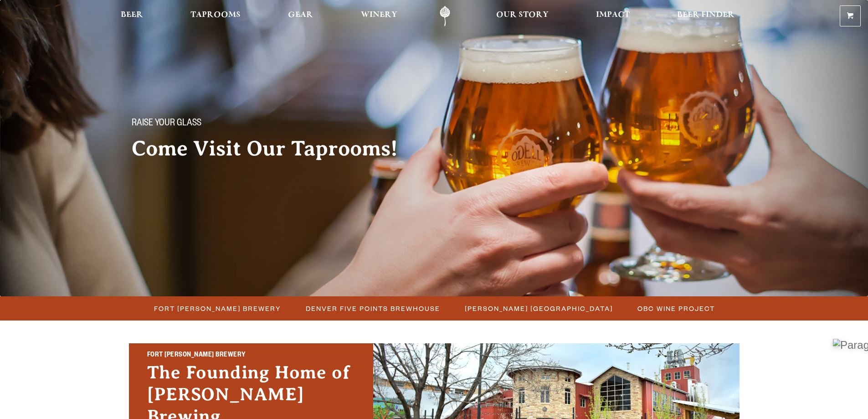 The image size is (868, 419). I want to click on a: Denver Five Points Brewhouse, so click(372, 308).